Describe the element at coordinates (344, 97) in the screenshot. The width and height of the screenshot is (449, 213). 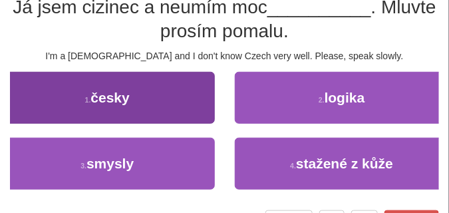
I see `span: logika` at that location.